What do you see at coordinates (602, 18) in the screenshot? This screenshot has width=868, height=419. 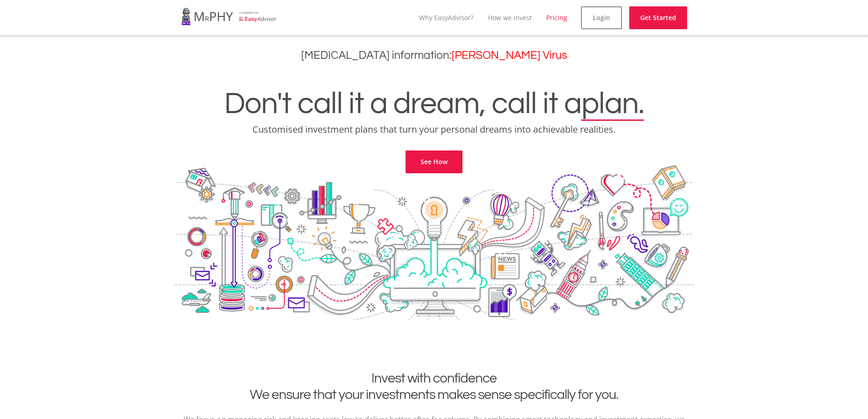 I see `a: Login` at bounding box center [602, 18].